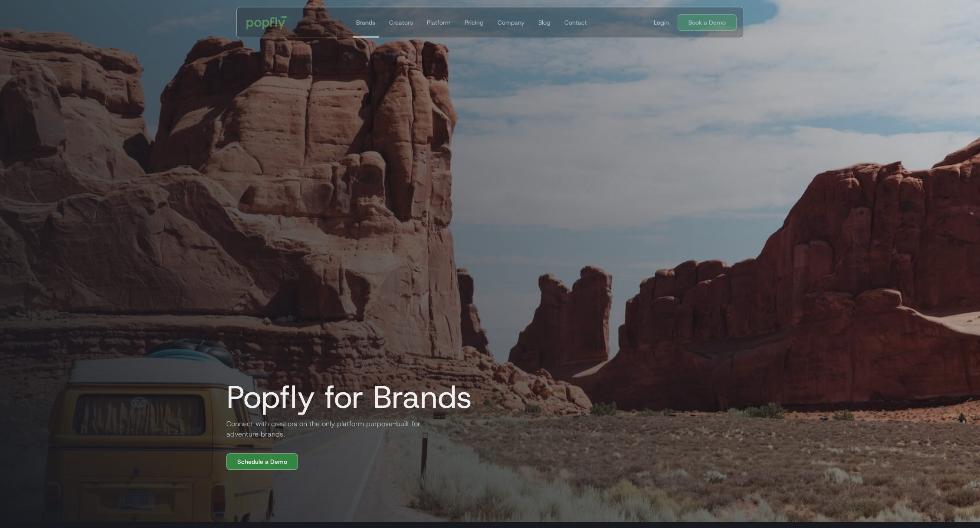  What do you see at coordinates (400, 22) in the screenshot?
I see `div: Creators` at bounding box center [400, 22].